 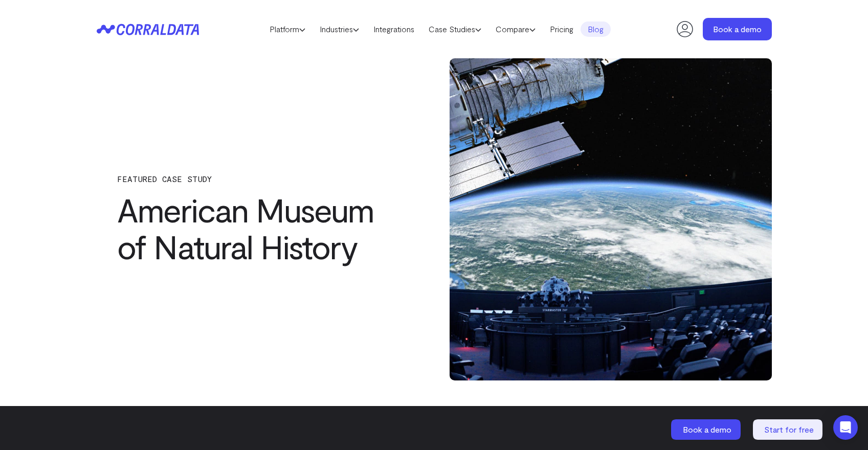 I want to click on a: Case Studies, so click(x=455, y=29).